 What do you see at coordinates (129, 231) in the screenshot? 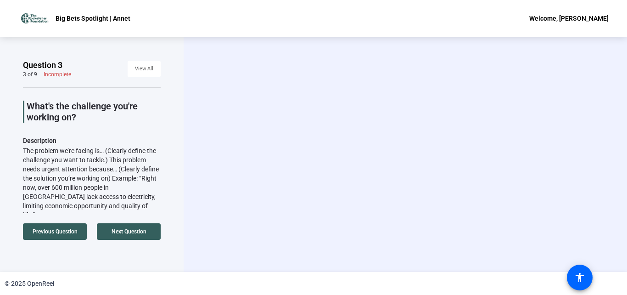
I see `button: Next Question` at bounding box center [129, 231].